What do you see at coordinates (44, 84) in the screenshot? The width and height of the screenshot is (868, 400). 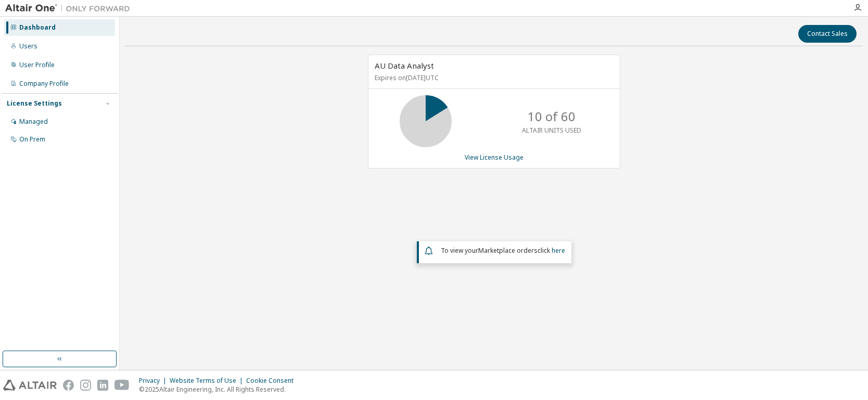 I see `div: Company Profile` at bounding box center [44, 84].